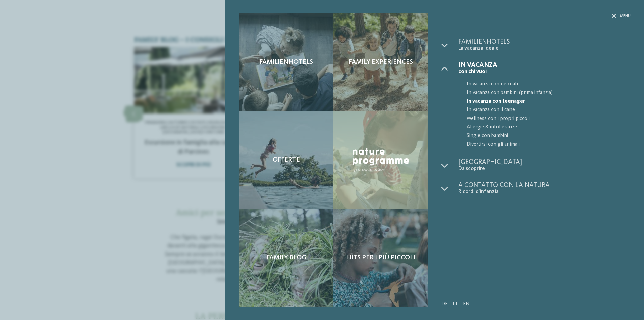 The height and width of the screenshot is (320, 644). What do you see at coordinates (544, 127) in the screenshot?
I see `a: Allergie & intolleranze` at bounding box center [544, 127].